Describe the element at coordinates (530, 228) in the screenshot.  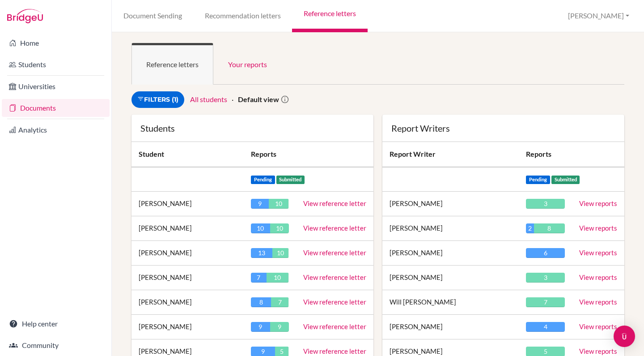
I see `div: 2` at that location.